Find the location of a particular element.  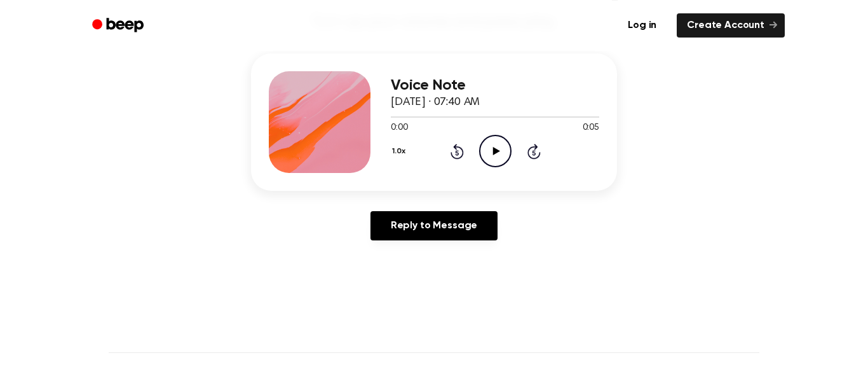

a: Log in is located at coordinates (641, 25).